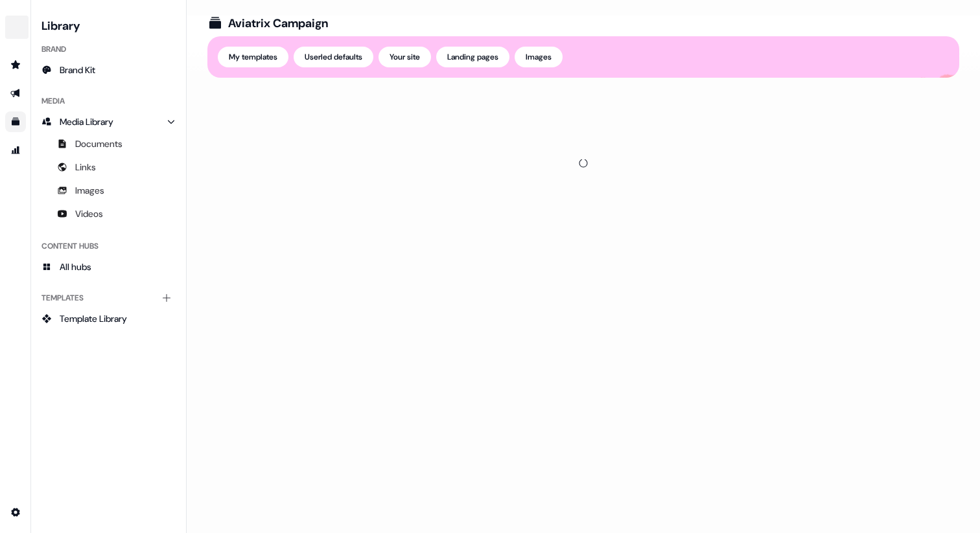  Describe the element at coordinates (108, 246) in the screenshot. I see `div: Content Hubs` at that location.